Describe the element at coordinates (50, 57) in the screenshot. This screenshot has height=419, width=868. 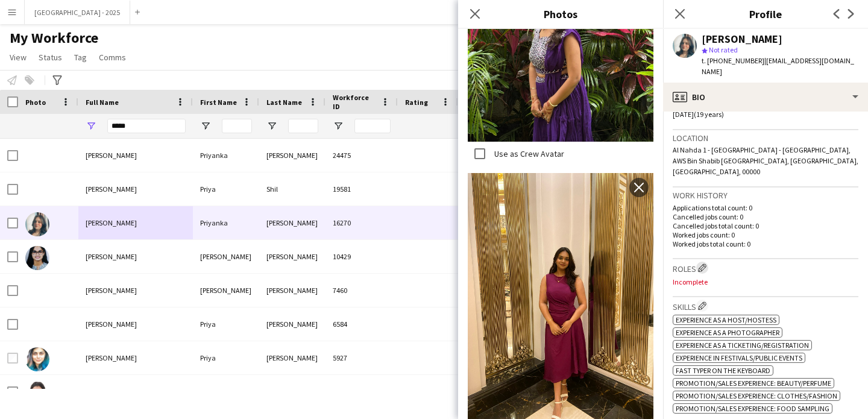
I see `a: Status` at that location.